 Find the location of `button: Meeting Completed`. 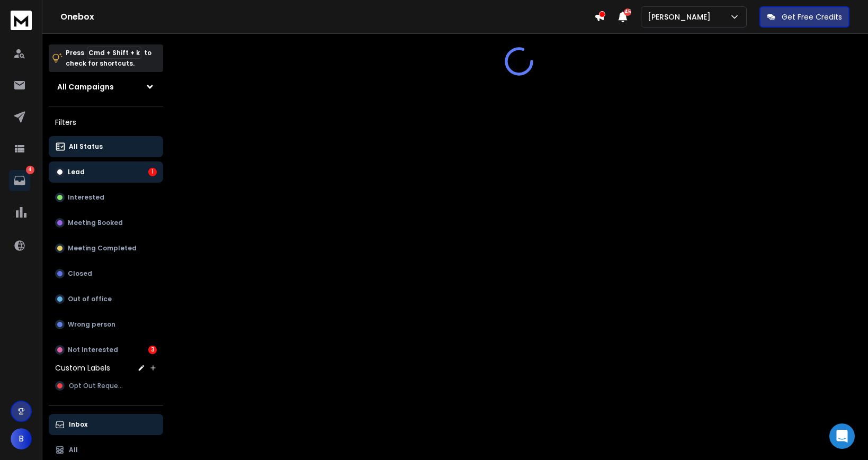

button: Meeting Completed is located at coordinates (106, 248).